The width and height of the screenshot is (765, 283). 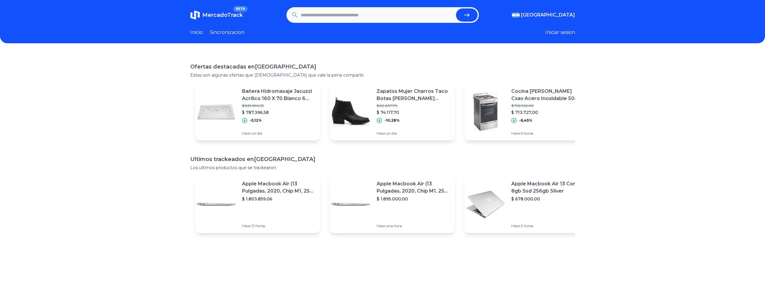 I want to click on p: Apple Macbook Air 13 Core I5 8gb Ssd 256gb Silver, so click(x=548, y=188).